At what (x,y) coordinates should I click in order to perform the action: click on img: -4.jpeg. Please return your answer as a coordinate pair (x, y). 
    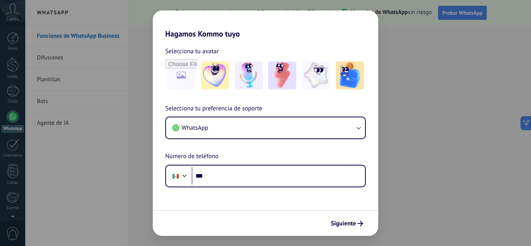
    Looking at the image, I should click on (316, 75).